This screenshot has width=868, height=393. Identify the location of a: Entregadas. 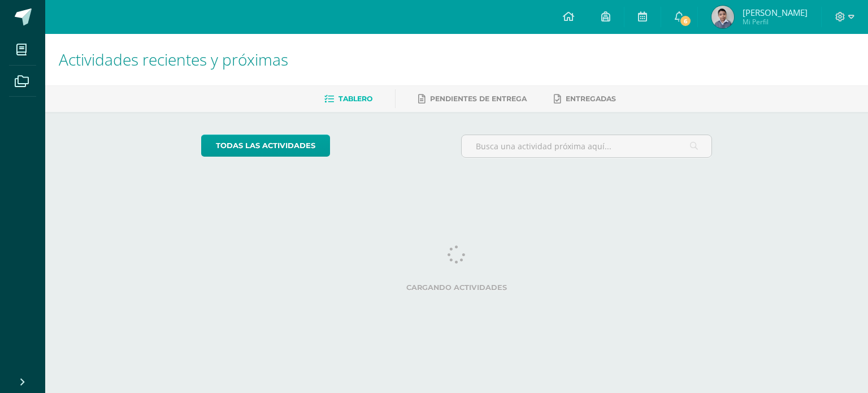
(585, 99).